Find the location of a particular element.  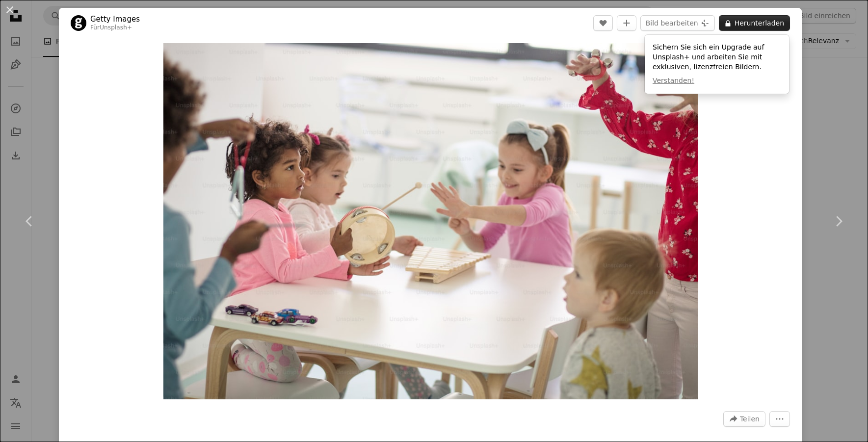

button: Verstanden! is located at coordinates (673, 81).